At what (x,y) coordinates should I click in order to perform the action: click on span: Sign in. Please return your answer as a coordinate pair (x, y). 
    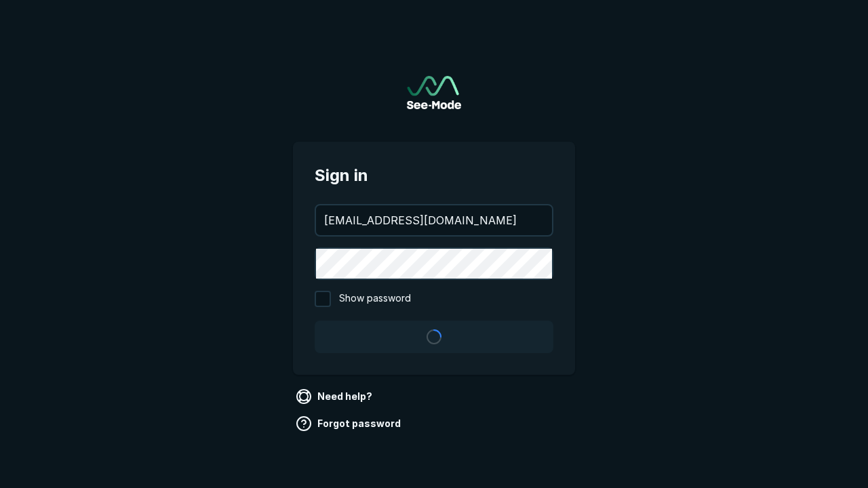
    Looking at the image, I should click on (434, 176).